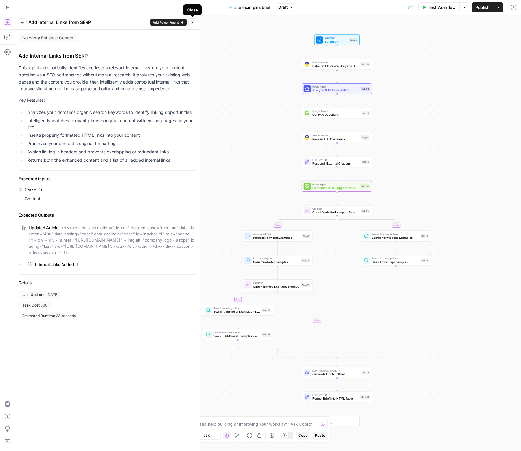  I want to click on span: Check Website Examples Provided, so click(336, 212).